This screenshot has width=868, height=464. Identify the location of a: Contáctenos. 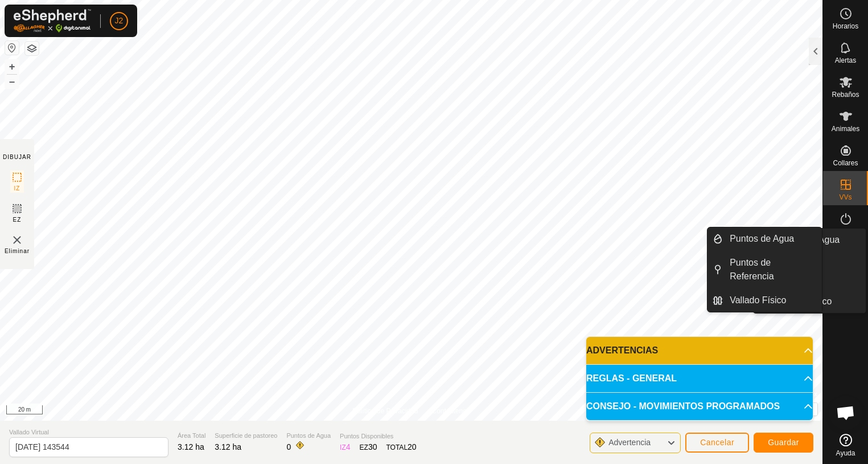
(451, 411).